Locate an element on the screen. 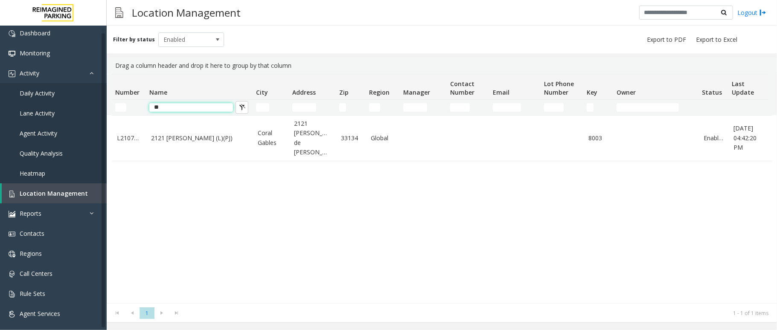 This screenshot has height=330, width=777. span: Agent Services is located at coordinates (40, 314).